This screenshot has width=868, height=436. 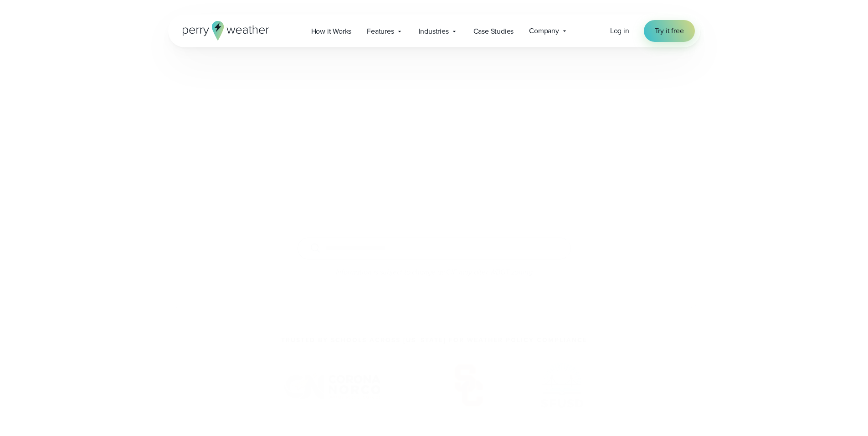 I want to click on a: Case Studies, so click(x=494, y=31).